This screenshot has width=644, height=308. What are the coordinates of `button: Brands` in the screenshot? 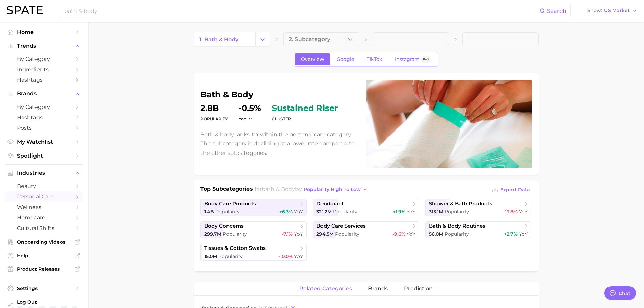 It's located at (44, 94).